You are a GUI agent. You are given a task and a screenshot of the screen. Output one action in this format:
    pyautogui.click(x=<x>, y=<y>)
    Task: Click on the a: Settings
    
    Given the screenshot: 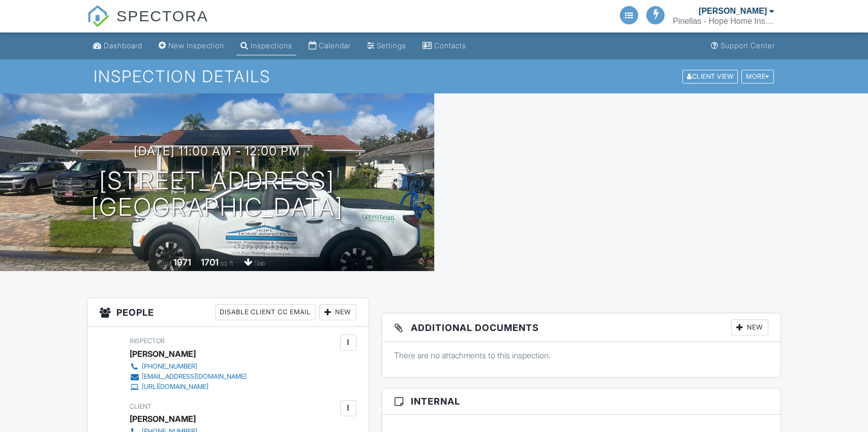 What is the action you would take?
    pyautogui.click(x=386, y=46)
    